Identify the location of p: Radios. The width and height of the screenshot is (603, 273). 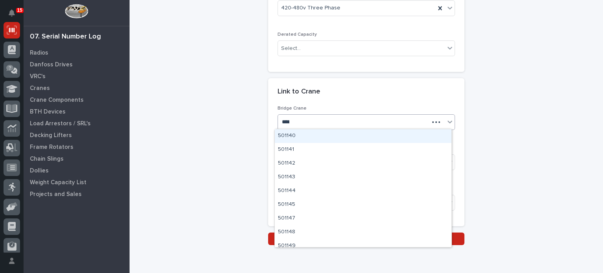
(39, 53).